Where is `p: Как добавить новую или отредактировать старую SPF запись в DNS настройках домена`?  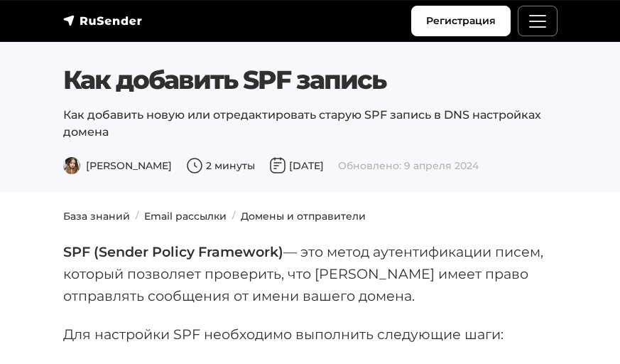
p: Как добавить новую или отредактировать старую SPF запись в DNS настройках домена is located at coordinates (311, 124).